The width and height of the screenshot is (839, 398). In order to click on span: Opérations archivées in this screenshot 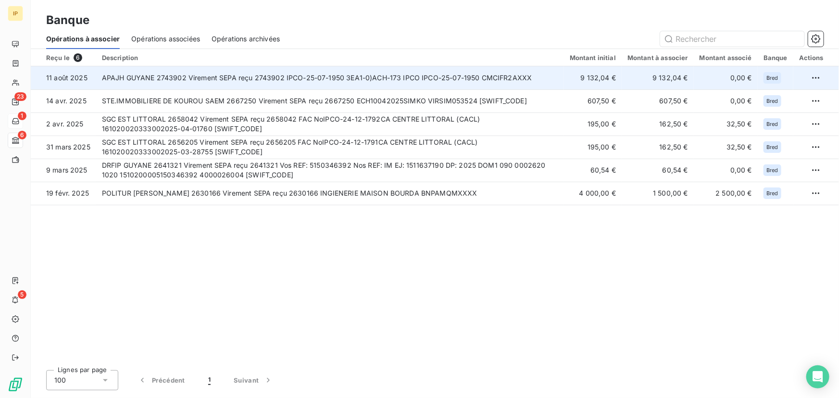, I will do `click(246, 39)`.